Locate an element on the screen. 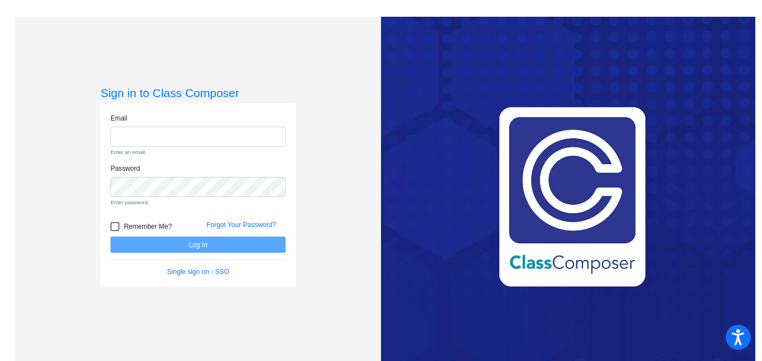 Image resolution: width=762 pixels, height=361 pixels. h3: Sign in to Class Composer is located at coordinates (198, 93).